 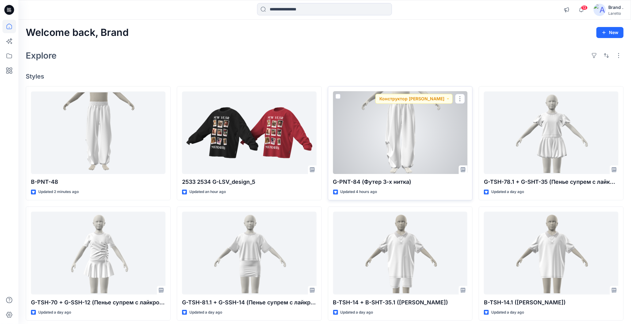 What do you see at coordinates (98, 133) in the screenshot?
I see `a: B-PNT-48` at bounding box center [98, 133].